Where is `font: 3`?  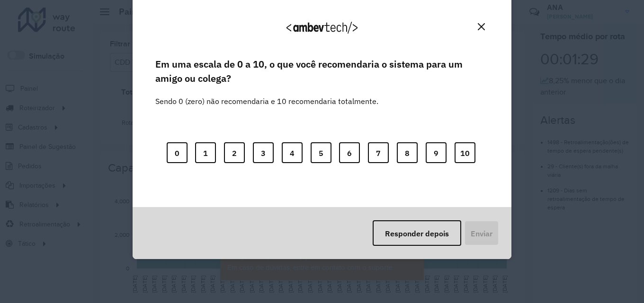
font: 3 is located at coordinates (263, 153).